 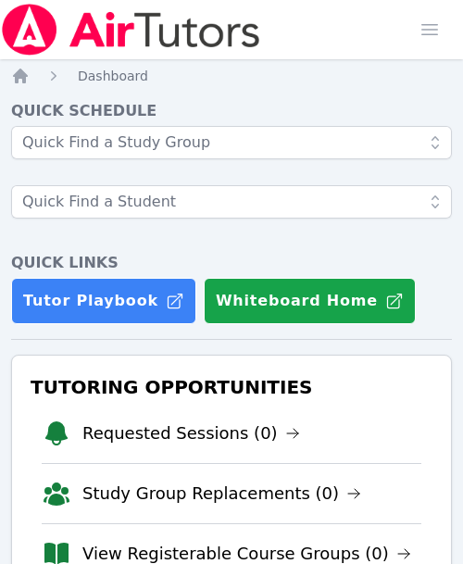 I want to click on input: Quick Find a Study Group, so click(x=232, y=143).